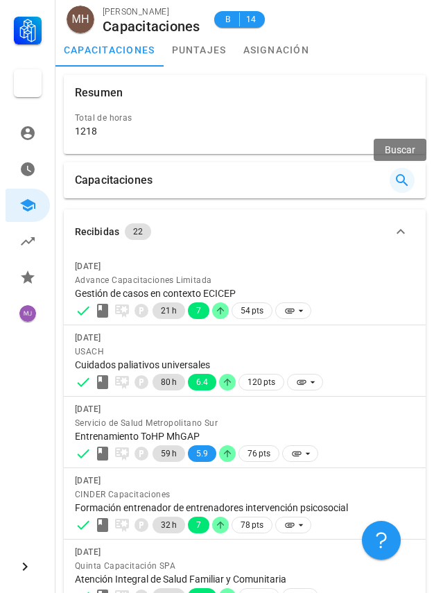  I want to click on a: puntajes, so click(199, 50).